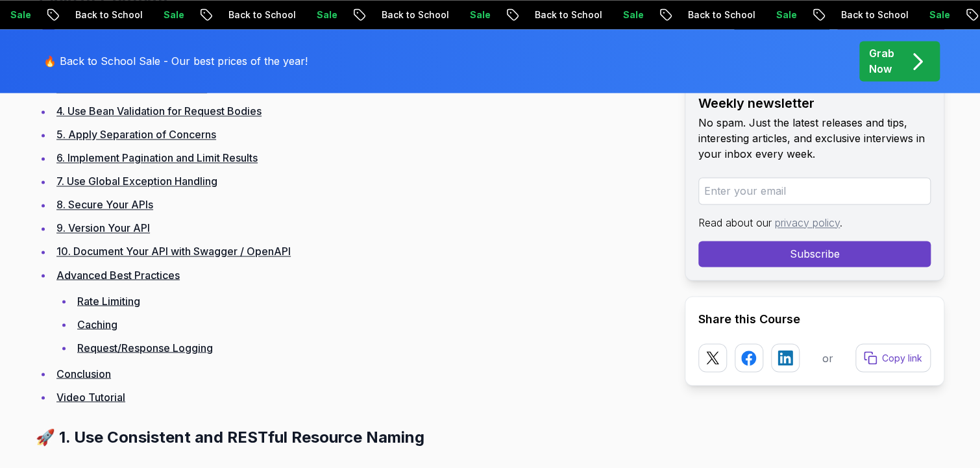  Describe the element at coordinates (91, 396) in the screenshot. I see `a: Video Tutorial` at that location.